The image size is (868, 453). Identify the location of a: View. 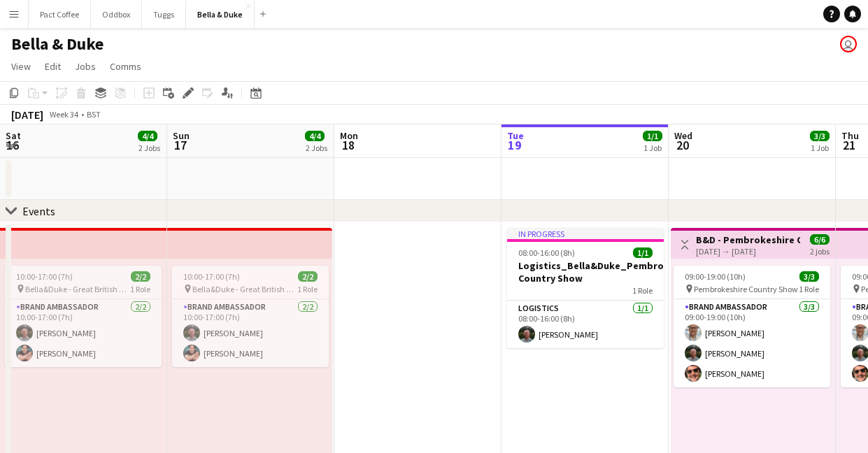
(21, 67).